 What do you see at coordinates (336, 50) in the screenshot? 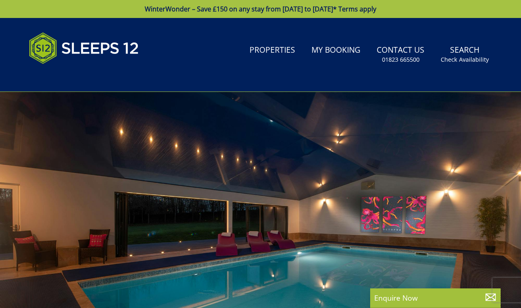
I see `a: My Booking` at bounding box center [336, 50].